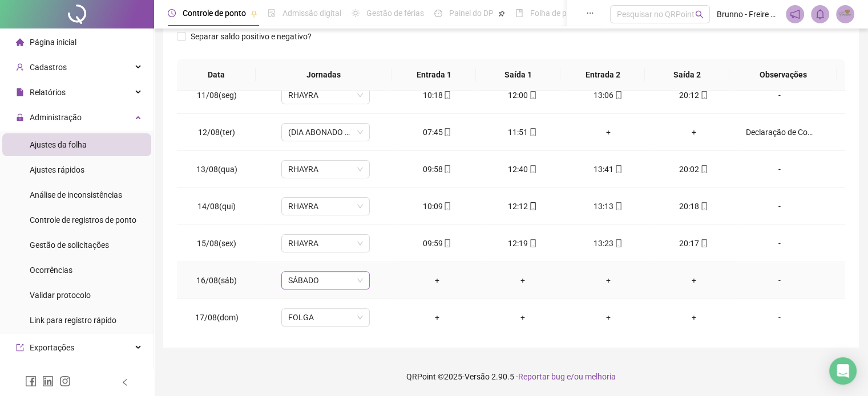  Describe the element at coordinates (216, 281) in the screenshot. I see `span: 16/08(sáb)` at that location.